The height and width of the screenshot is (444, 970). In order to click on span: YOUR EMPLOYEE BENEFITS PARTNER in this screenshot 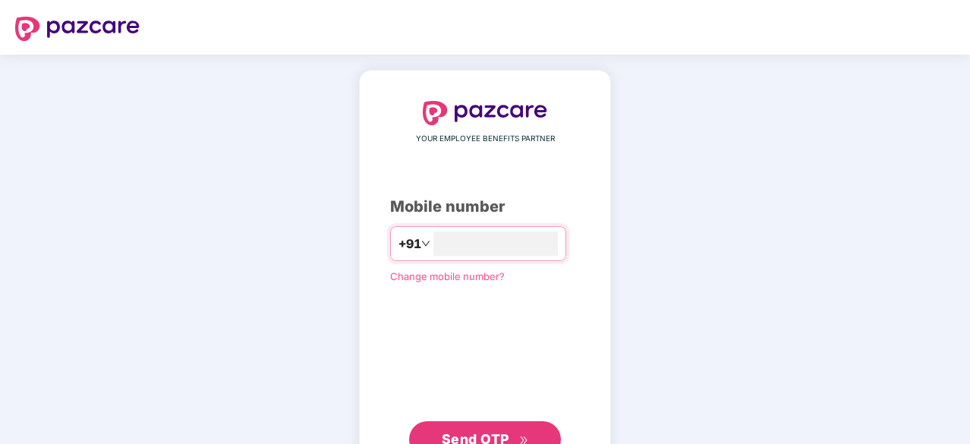, I will do `click(485, 139)`.